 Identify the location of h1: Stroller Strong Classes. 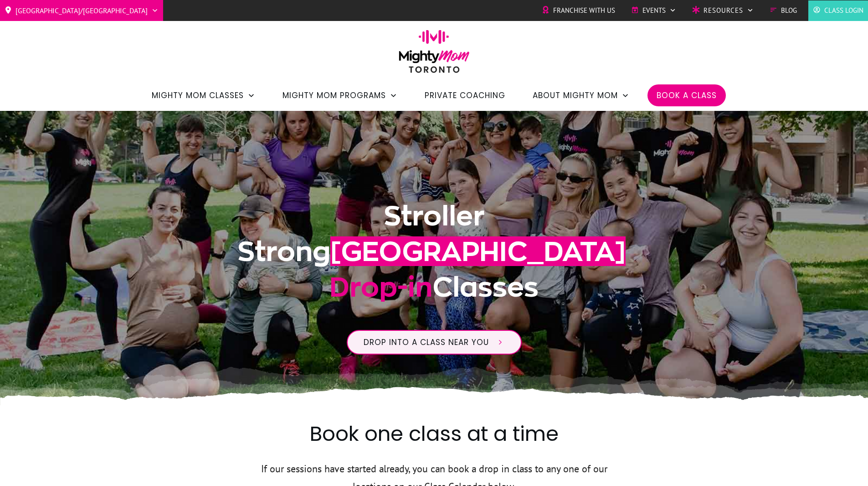
(434, 257).